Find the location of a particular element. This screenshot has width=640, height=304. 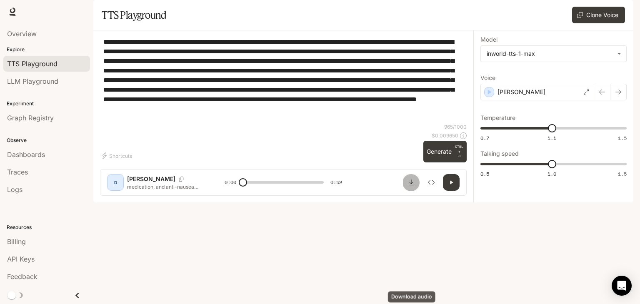

p: Temperature is located at coordinates (498, 118).